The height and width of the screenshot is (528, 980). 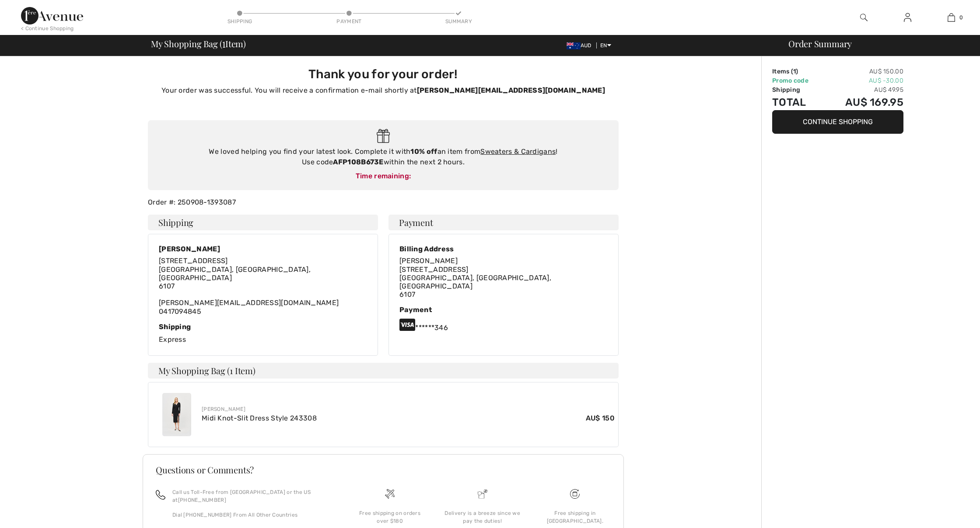 I want to click on td: Items ( ), so click(x=797, y=71).